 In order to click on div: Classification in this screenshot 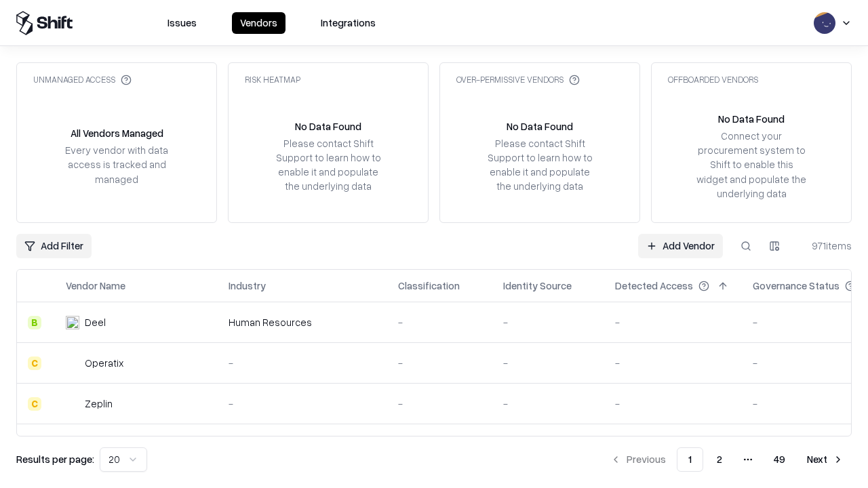, I will do `click(429, 286)`.